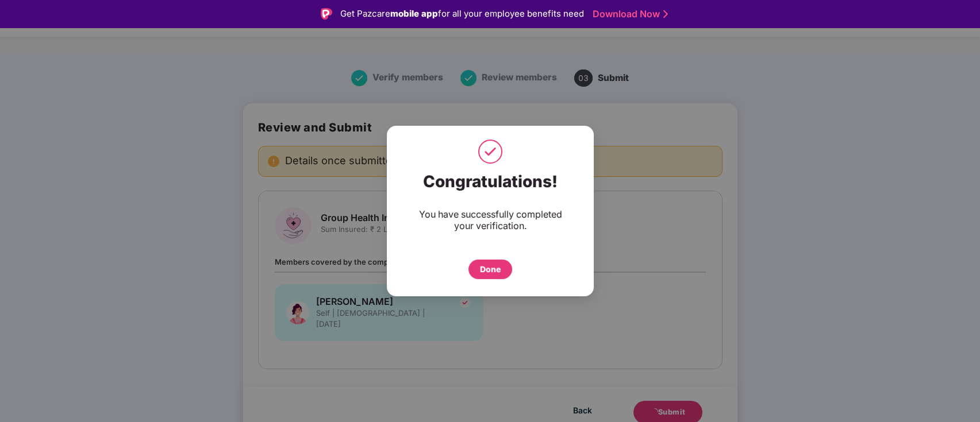 This screenshot has height=422, width=980. I want to click on div: Congratulations!, so click(490, 182).